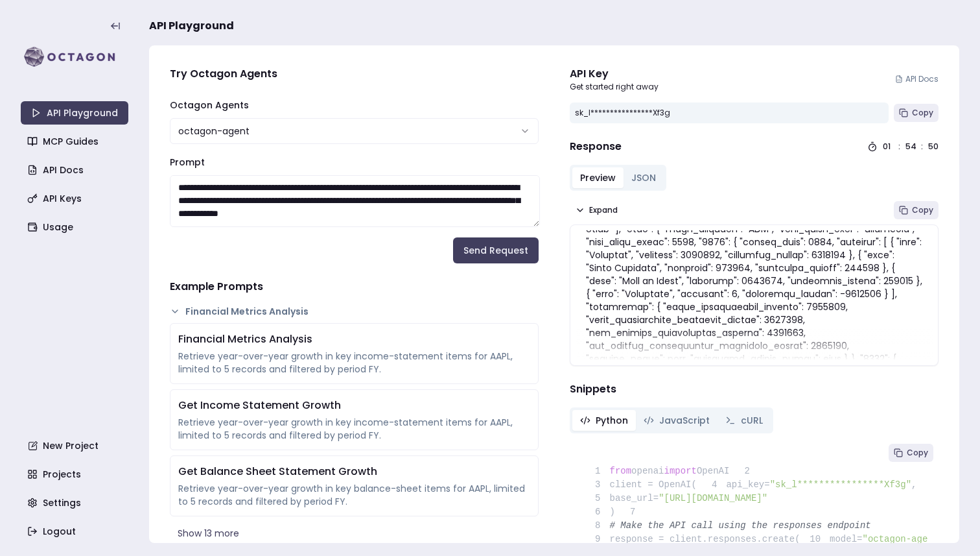  I want to click on span: API Playground, so click(192, 26).